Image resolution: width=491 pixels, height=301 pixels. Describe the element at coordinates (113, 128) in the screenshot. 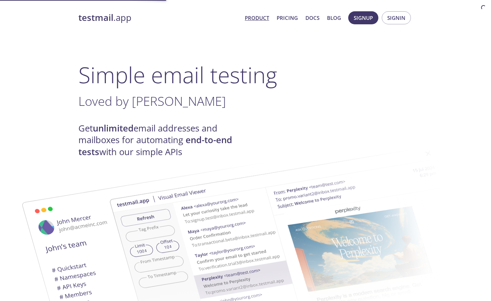

I see `strong: unlimited` at that location.